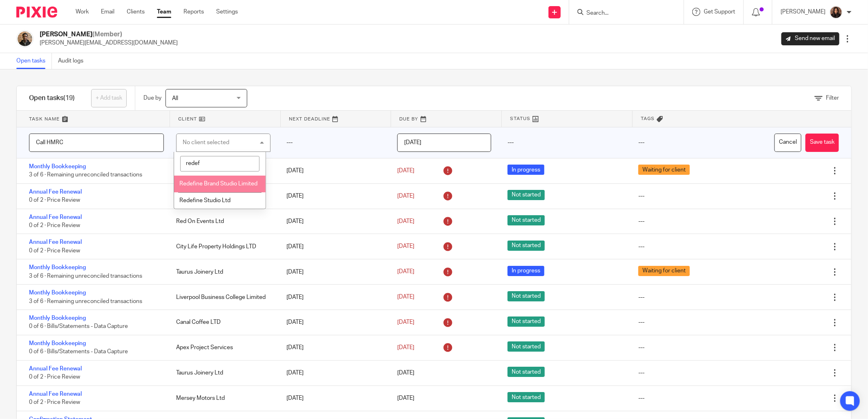 The width and height of the screenshot is (868, 419). What do you see at coordinates (108, 12) in the screenshot?
I see `a: Email` at bounding box center [108, 12].